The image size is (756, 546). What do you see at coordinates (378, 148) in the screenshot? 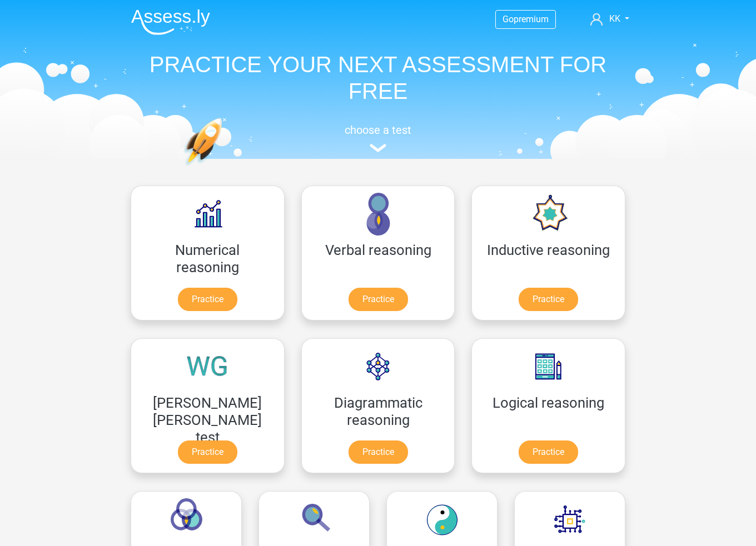
I see `img: assessment` at bounding box center [378, 148].